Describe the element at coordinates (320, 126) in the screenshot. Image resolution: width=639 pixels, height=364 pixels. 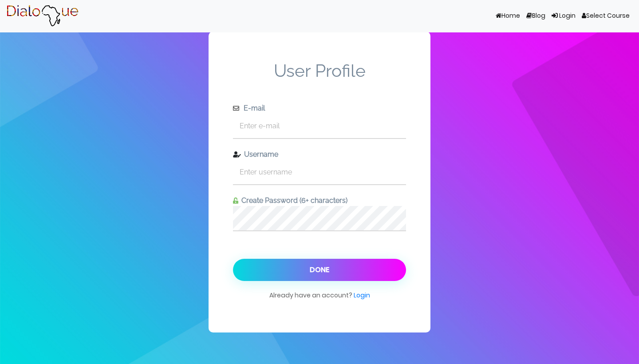
I see `input: Enter e-mail` at that location.